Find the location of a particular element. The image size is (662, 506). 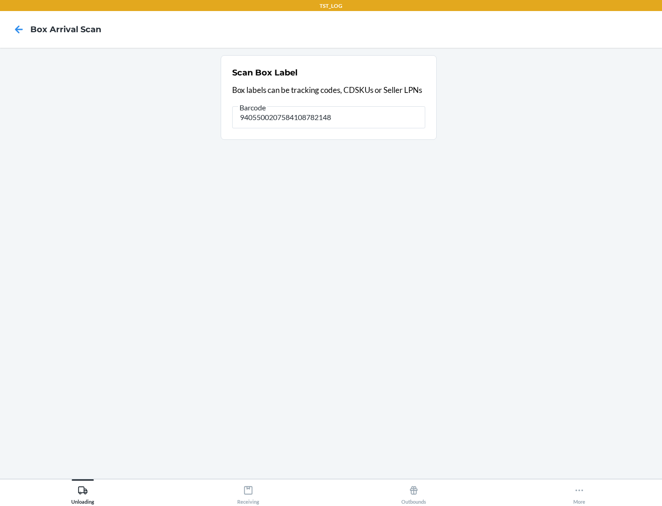

div: More is located at coordinates (579, 493).